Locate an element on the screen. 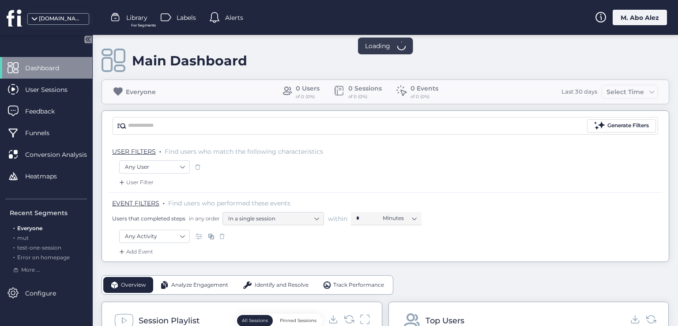  span: Dashboard is located at coordinates (49, 68).